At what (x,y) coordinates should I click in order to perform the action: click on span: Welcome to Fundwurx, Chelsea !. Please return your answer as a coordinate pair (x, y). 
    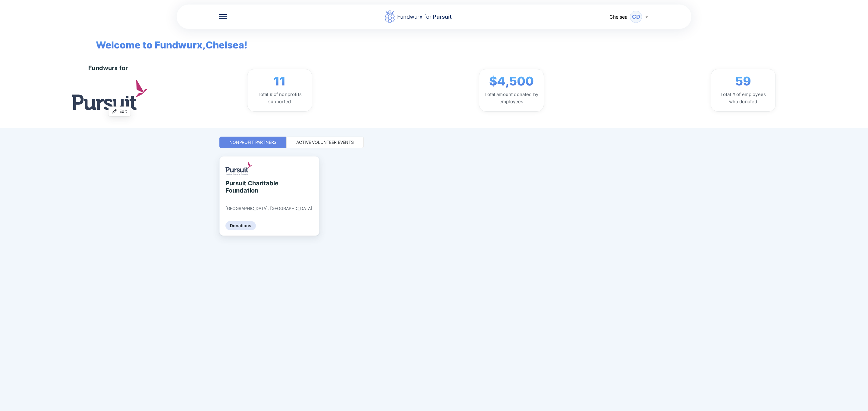
    Looking at the image, I should click on (167, 41).